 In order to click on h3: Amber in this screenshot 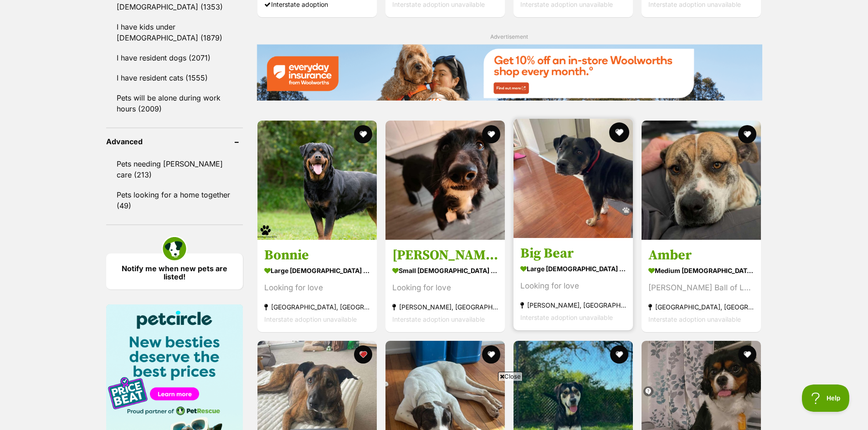, I will do `click(701, 256)`.